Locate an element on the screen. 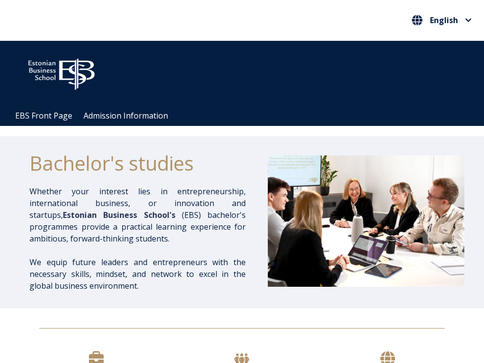 The height and width of the screenshot is (363, 484). a: EBS Front Page is located at coordinates (44, 115).